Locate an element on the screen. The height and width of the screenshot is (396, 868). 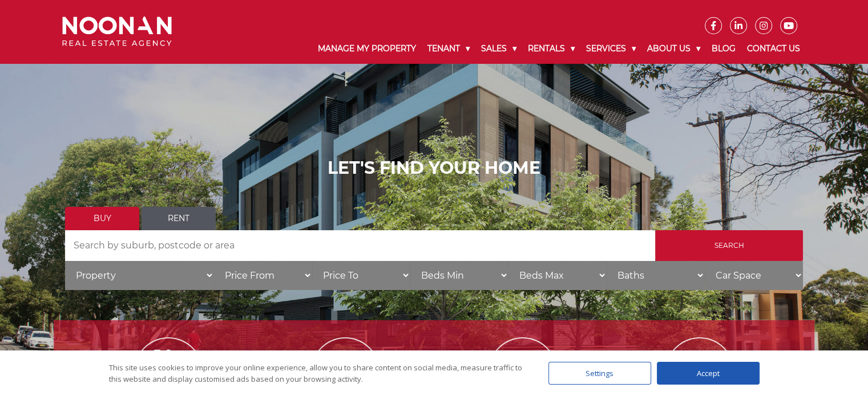
div: Settings is located at coordinates (600, 374).